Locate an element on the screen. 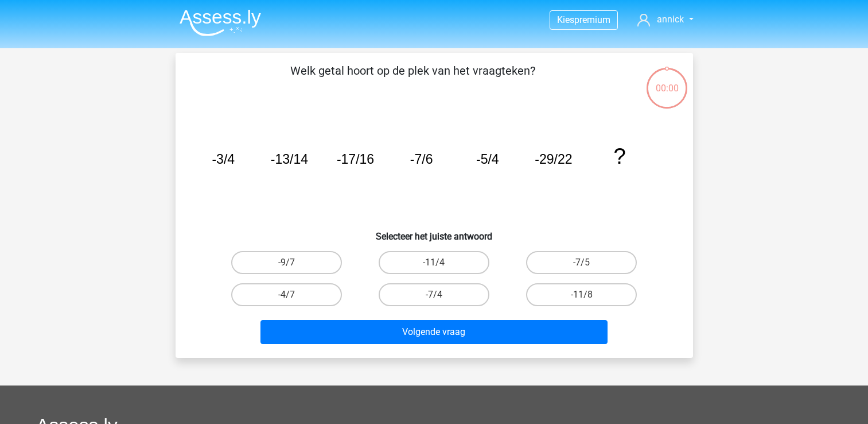 This screenshot has height=424, width=868. tspan: -5/4 is located at coordinates (487, 159).